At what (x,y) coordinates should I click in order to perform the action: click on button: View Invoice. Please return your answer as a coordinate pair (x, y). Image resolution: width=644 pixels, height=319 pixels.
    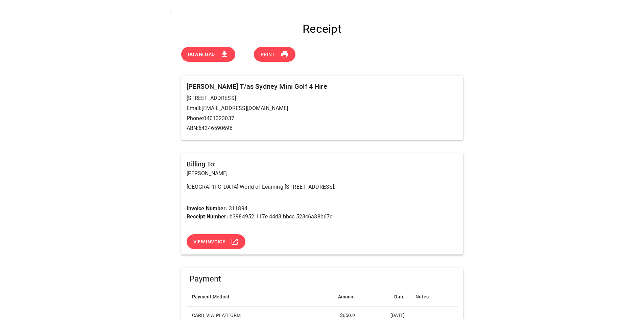
    Looking at the image, I should click on (216, 242).